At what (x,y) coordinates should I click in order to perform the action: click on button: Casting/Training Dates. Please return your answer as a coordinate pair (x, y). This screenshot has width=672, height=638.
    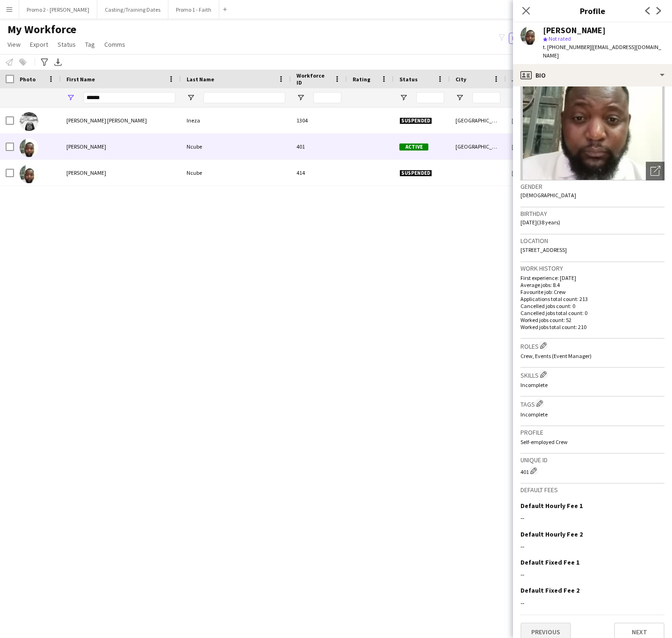
    Looking at the image, I should click on (133, 9).